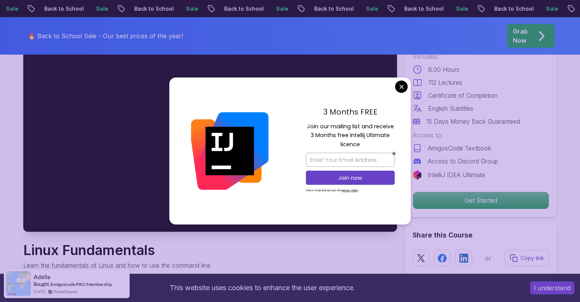  Describe the element at coordinates (474, 121) in the screenshot. I see `p: 15 Days Money Back Guaranteed` at that location.